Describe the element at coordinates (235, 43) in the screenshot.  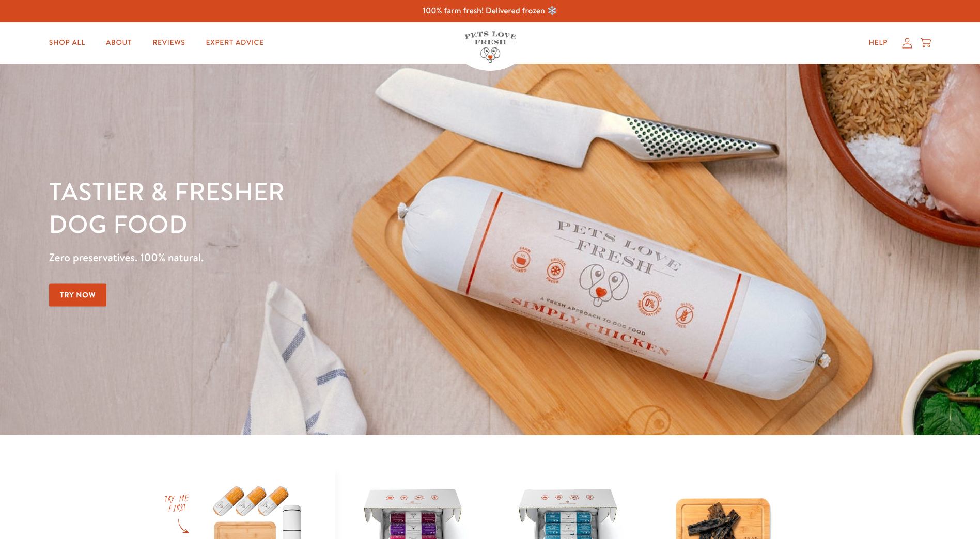
I see `a: Expert Advice` at that location.